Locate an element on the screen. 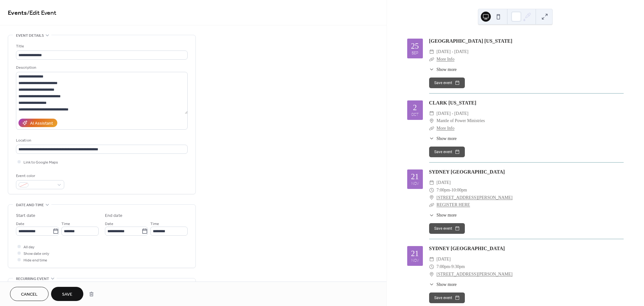 Image resolution: width=644 pixels, height=306 pixels. button: AI Assistant is located at coordinates (38, 123).